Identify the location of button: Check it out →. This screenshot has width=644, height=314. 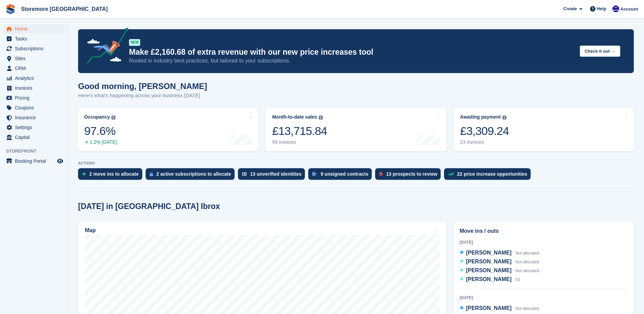
(600, 51).